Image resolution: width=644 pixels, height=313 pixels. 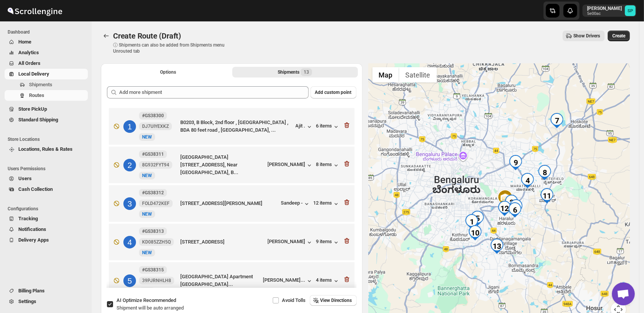 What do you see at coordinates (36, 95) in the screenshot?
I see `span: Routes` at bounding box center [36, 95].